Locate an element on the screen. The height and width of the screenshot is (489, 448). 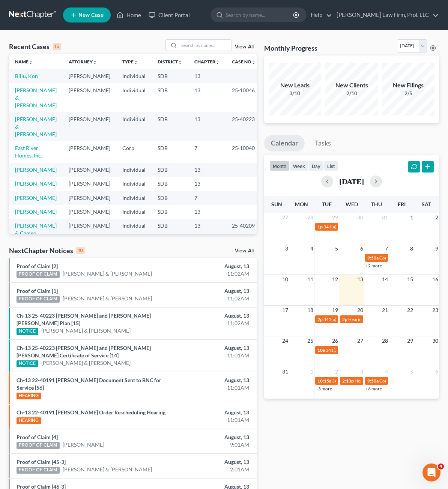
a: Typeunfold_more is located at coordinates (130, 61).